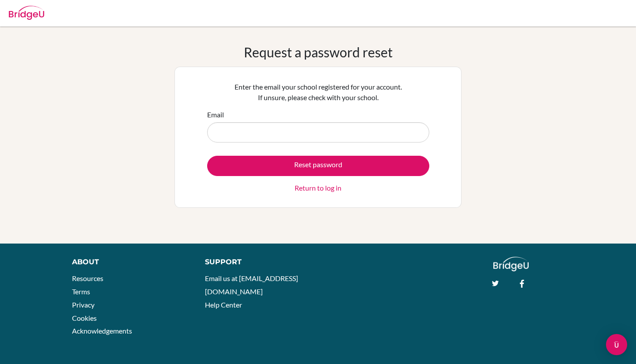  I want to click on a: Privacy, so click(83, 305).